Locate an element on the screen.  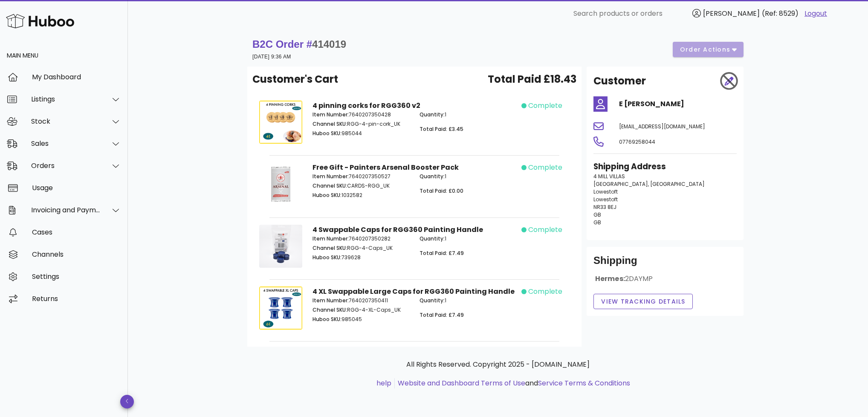
div: Cases is located at coordinates (77, 232).